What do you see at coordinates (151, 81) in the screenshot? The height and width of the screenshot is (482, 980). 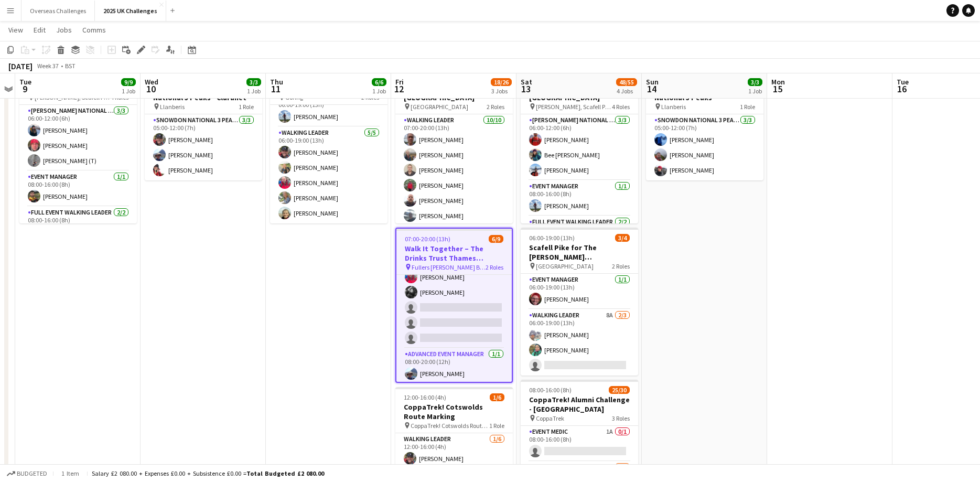 I see `span: Wed` at bounding box center [151, 81].